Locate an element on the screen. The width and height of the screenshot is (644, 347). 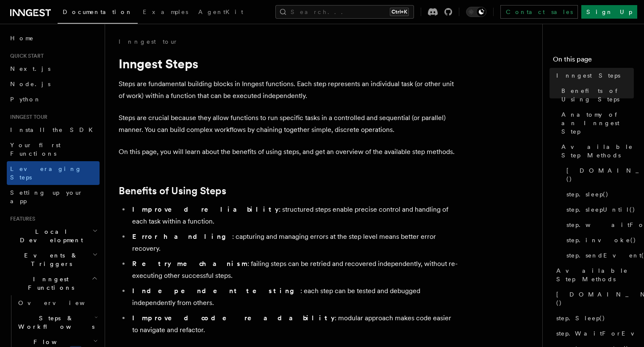
span: Next.js is located at coordinates (30, 69).